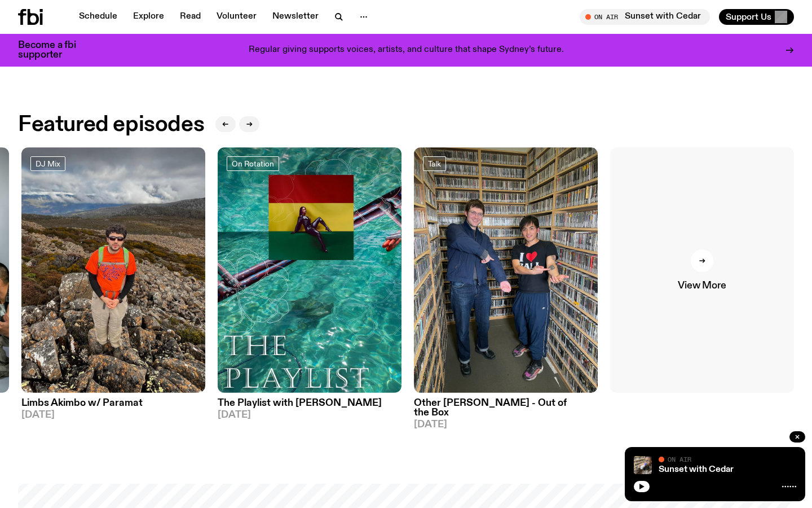 This screenshot has height=508, width=812. What do you see at coordinates (296, 17) in the screenshot?
I see `a: Newsletter` at bounding box center [296, 17].